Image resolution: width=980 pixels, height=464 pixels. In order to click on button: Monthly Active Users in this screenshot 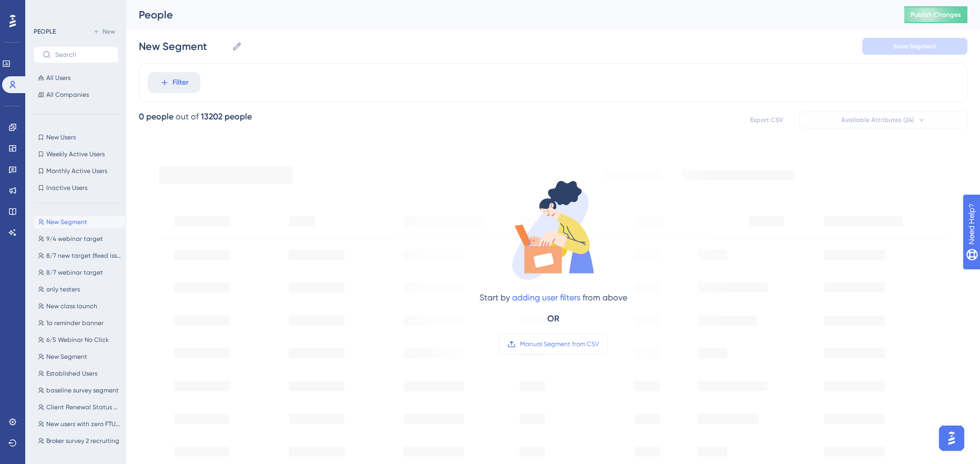, I will do `click(76, 171)`.